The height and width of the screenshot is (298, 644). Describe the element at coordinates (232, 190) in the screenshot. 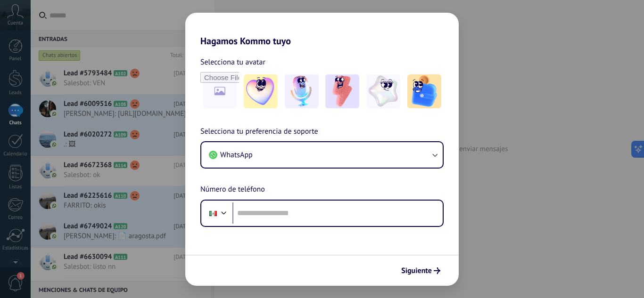

I see `span: Número de teléfono` at that location.